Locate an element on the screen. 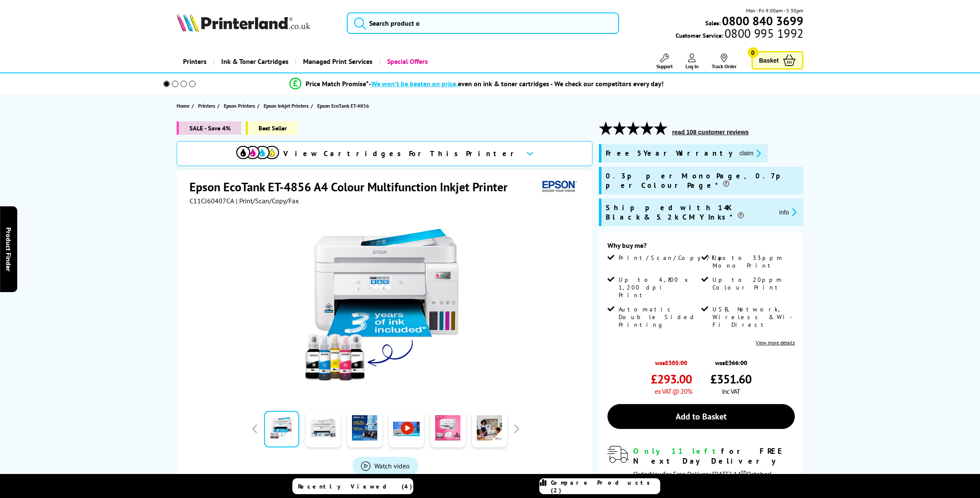 This screenshot has height=498, width=980. button: read 108 customer reviews is located at coordinates (710, 132).